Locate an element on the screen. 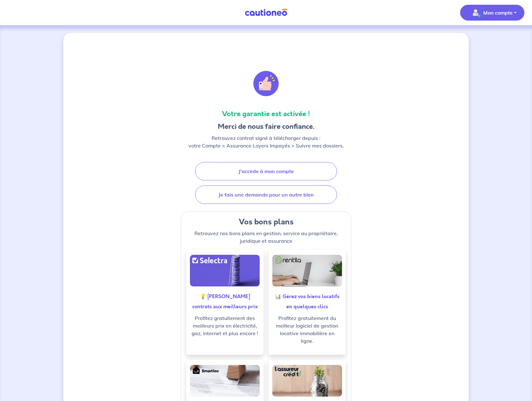 This screenshot has height=401, width=532. button: illu_account_valid_menu.svgMon compte is located at coordinates (492, 13).